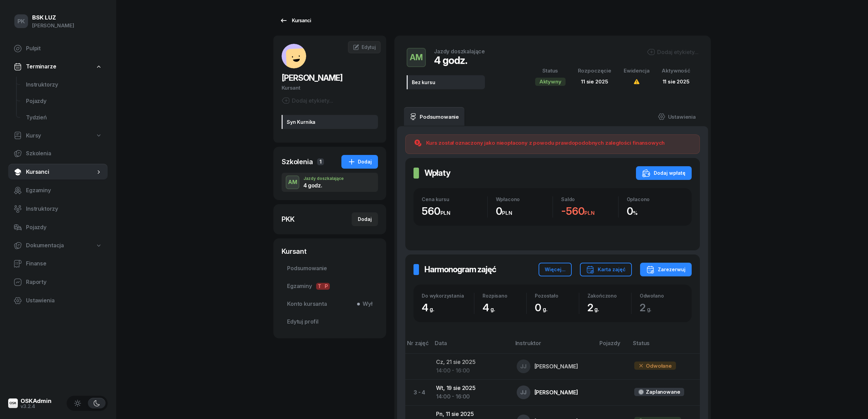  What do you see at coordinates (672, 52) in the screenshot?
I see `button: Dodaj etykiety...` at bounding box center [672, 52].